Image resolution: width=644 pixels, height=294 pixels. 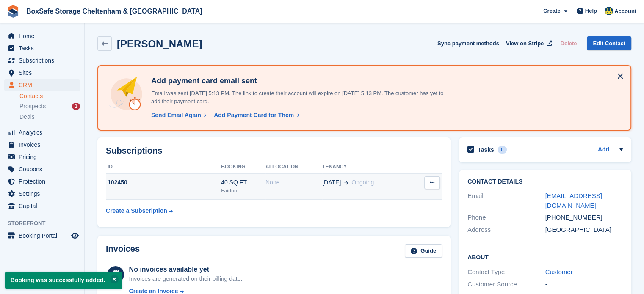 What do you see at coordinates (44, 61) in the screenshot?
I see `span: Subscriptions` at bounding box center [44, 61].